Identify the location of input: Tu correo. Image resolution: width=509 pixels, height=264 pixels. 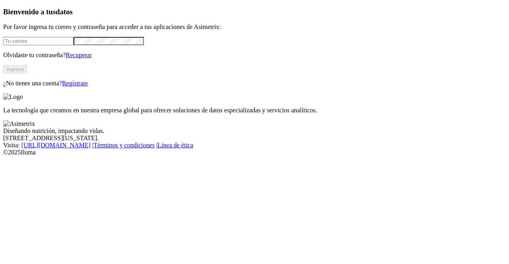
(38, 41).